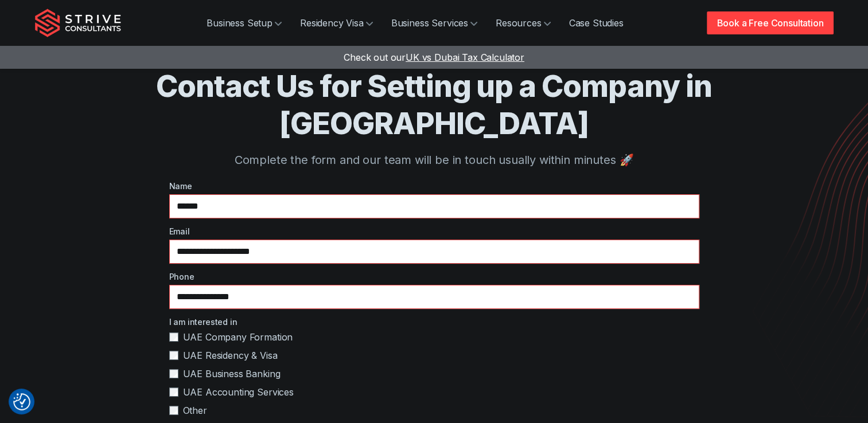 The width and height of the screenshot is (868, 423). What do you see at coordinates (523, 23) in the screenshot?
I see `a: Resources` at bounding box center [523, 23].